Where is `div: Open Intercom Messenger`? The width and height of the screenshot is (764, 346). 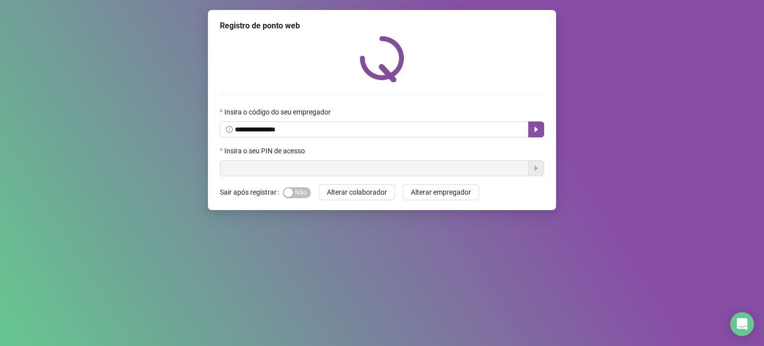
div: Open Intercom Messenger is located at coordinates (742, 324).